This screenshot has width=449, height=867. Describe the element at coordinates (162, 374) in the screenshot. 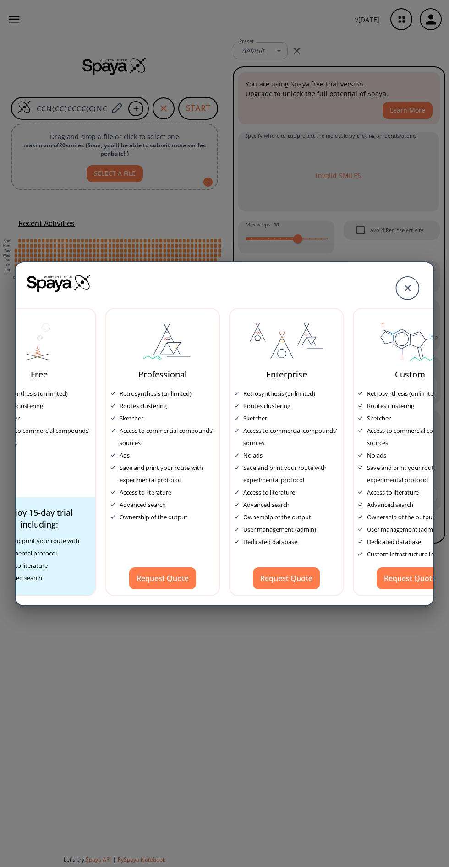

I see `div: Professional` at that location.